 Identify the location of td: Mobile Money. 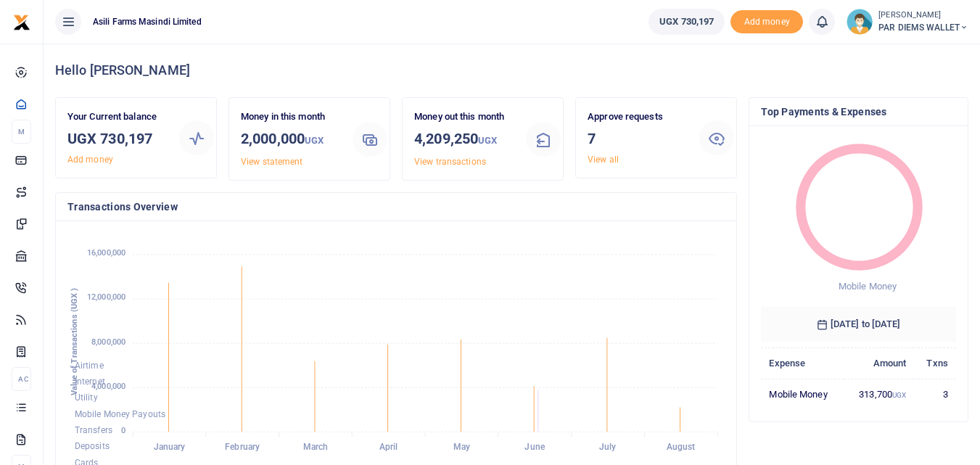
(802, 394).